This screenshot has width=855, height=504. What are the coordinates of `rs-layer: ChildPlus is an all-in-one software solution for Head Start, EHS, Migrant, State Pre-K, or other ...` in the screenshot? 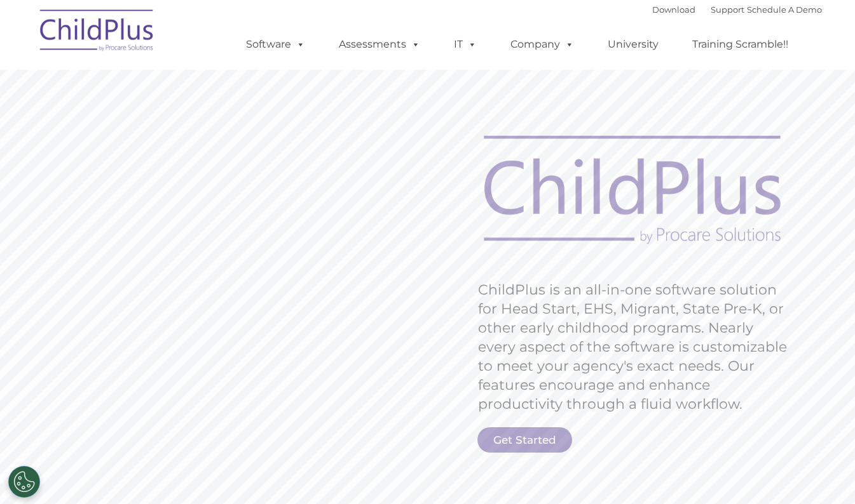 It's located at (636, 347).